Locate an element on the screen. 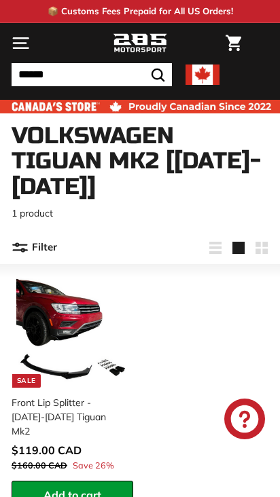 The width and height of the screenshot is (280, 497). p: 📦 Customs Fees Prepaid for All US Orders! is located at coordinates (140, 12).